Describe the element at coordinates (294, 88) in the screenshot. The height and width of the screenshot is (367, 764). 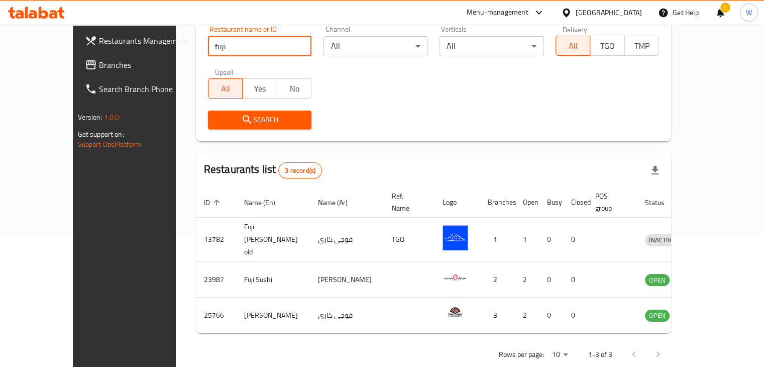
I see `span: No` at that location.